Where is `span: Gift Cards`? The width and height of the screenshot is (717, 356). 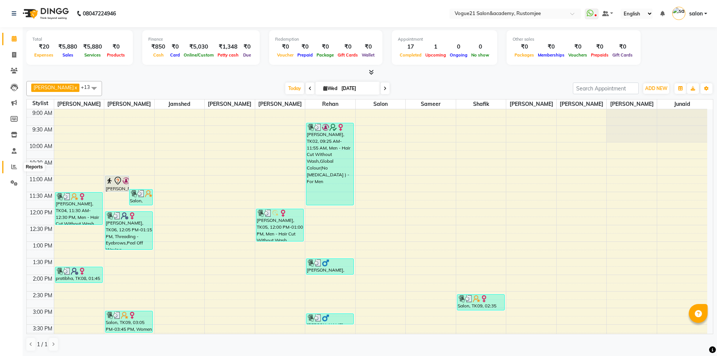 span: Gift Cards is located at coordinates (623, 55).